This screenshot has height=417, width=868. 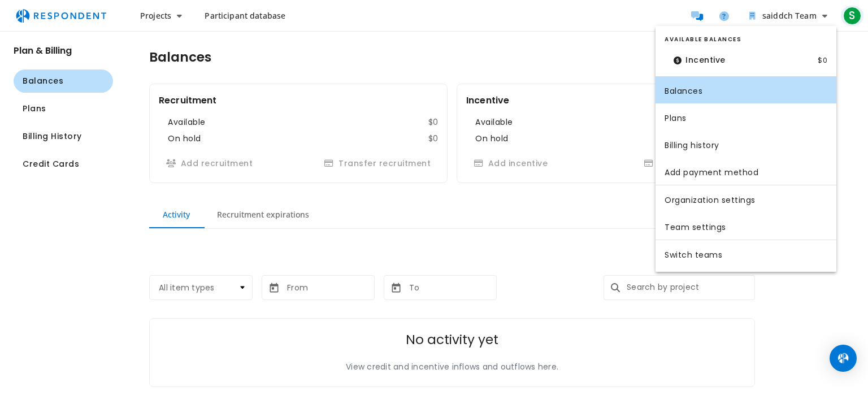 I want to click on section: Team balance summary, so click(x=746, y=53).